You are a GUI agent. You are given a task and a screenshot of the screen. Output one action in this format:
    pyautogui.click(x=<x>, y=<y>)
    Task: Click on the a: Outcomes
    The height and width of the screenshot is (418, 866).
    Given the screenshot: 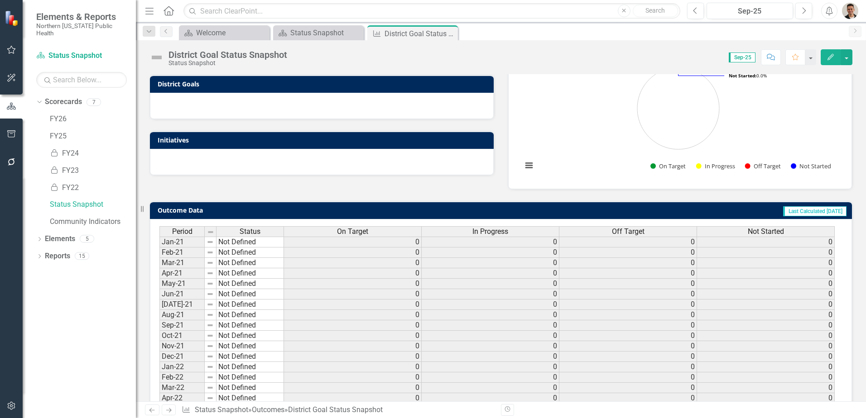 What is the action you would take?
    pyautogui.click(x=268, y=410)
    